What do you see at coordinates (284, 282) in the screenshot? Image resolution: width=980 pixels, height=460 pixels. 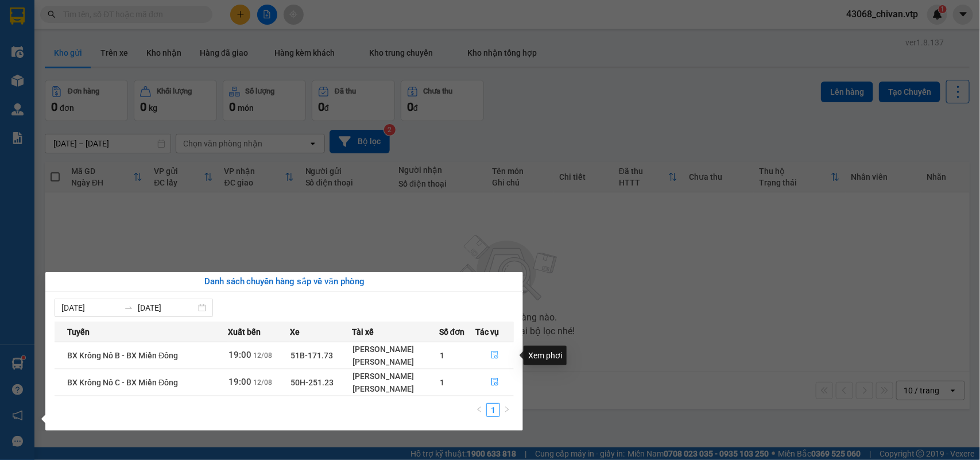 I see `div: Danh sách chuyến hàng sắp về văn phòng` at bounding box center [284, 282].